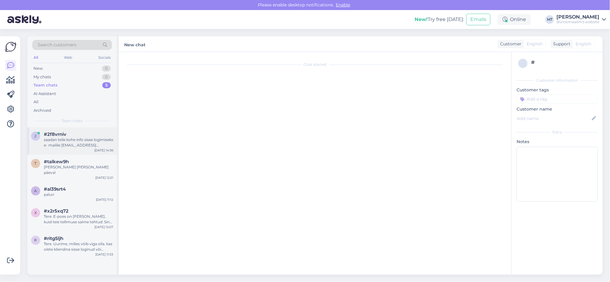  I want to click on div: New, so click(38, 68).